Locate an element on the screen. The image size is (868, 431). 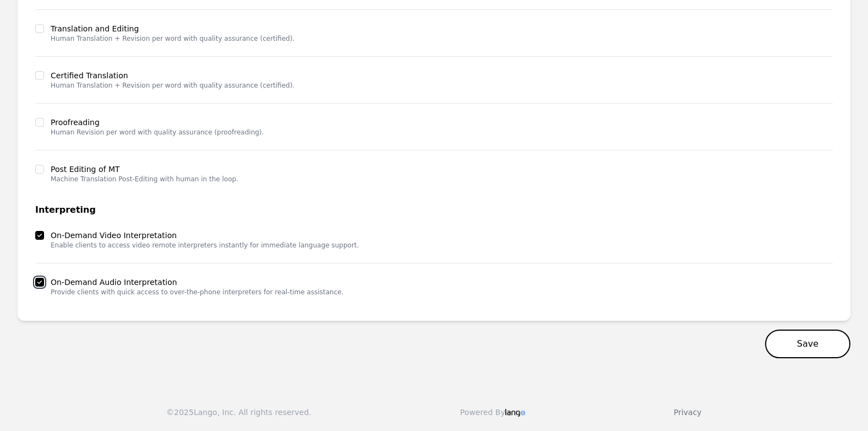
p: Enable clients to access video remote interpreters instantly for immediate language support. is located at coordinates (205, 245).